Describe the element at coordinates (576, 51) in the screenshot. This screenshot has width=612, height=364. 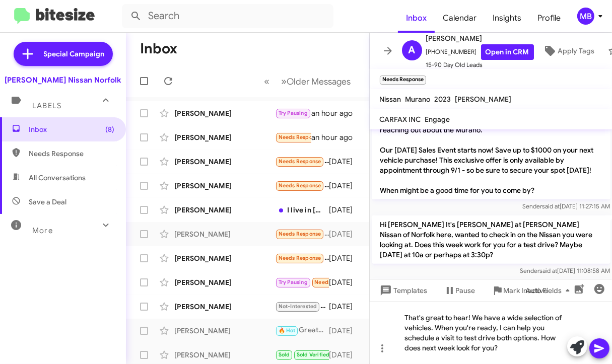
I see `span: Apply Tags` at that location.